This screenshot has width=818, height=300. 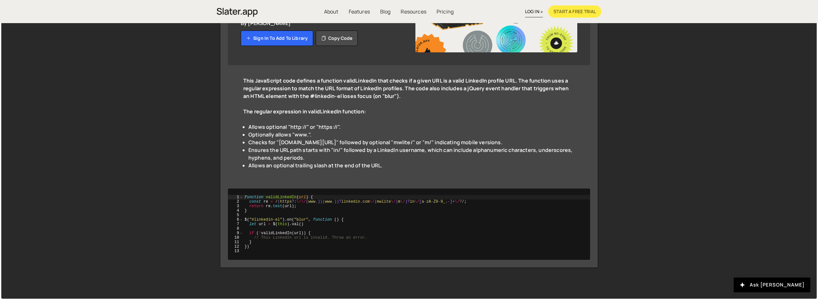 What do you see at coordinates (445, 12) in the screenshot?
I see `a: Pricing` at bounding box center [445, 12].